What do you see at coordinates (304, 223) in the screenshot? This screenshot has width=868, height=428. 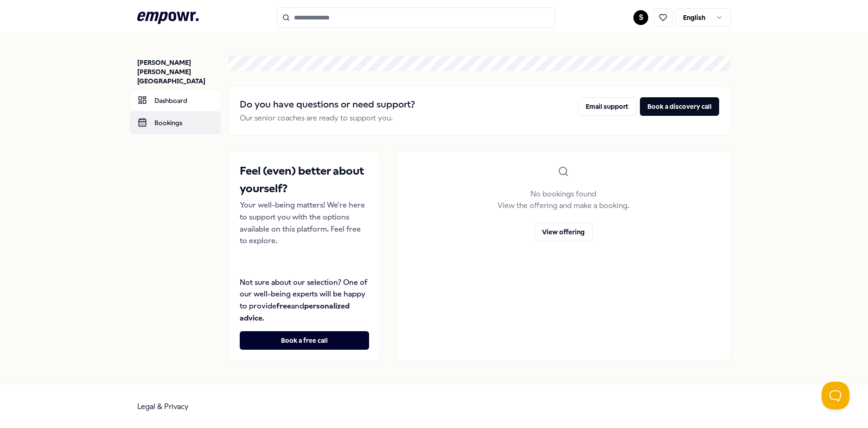 I see `p: Your well-being matters! We're here to support you with the options available on this platform. F...` at bounding box center [304, 223].